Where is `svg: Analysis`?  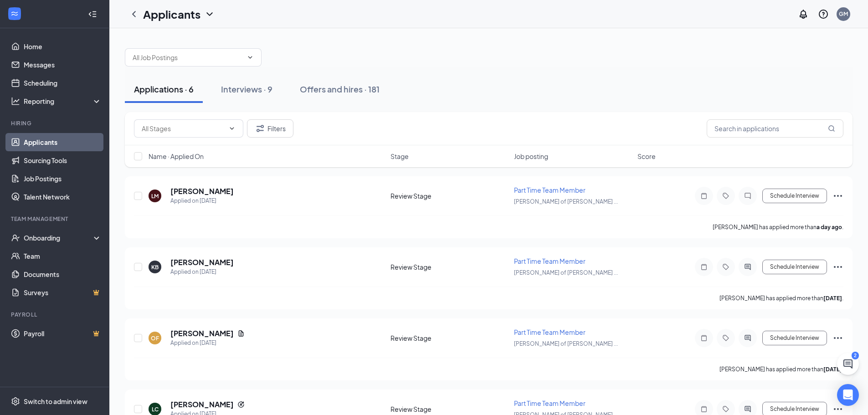
svg: Analysis is located at coordinates (16, 101).